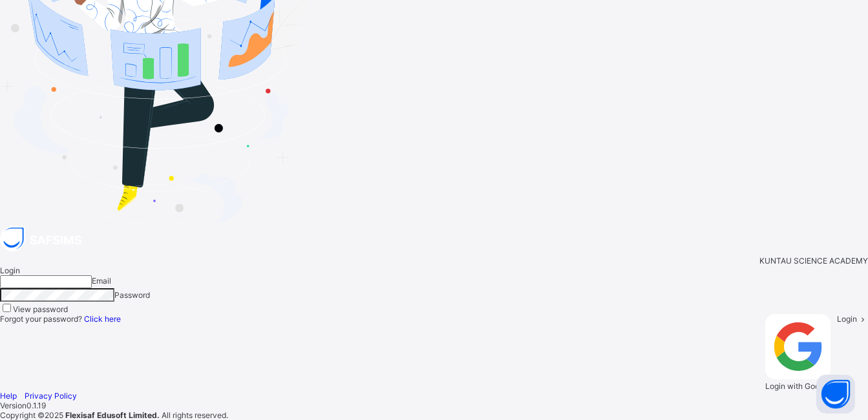 The image size is (868, 420). What do you see at coordinates (50, 395) in the screenshot?
I see `a: Privacy Policy` at bounding box center [50, 395].